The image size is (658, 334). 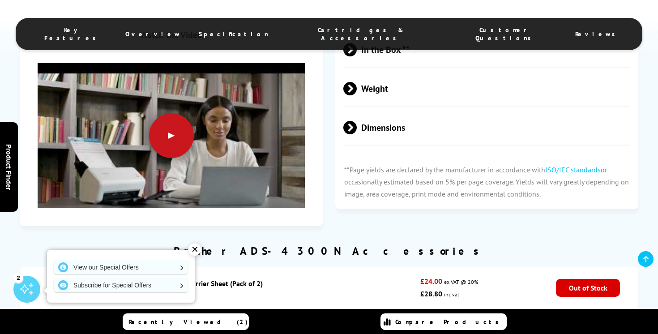 What do you see at coordinates (431, 294) in the screenshot?
I see `strong: £28.80` at bounding box center [431, 294].